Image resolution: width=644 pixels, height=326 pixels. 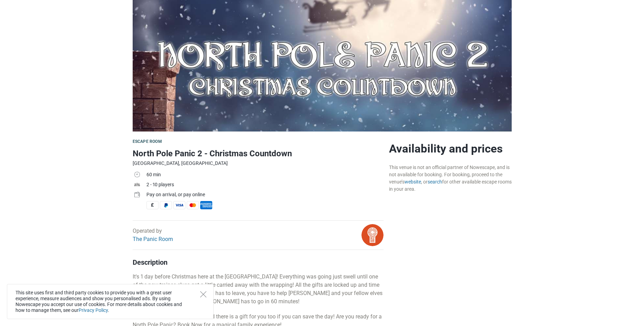 I want to click on div: This venue is not an official partner of Nowescape, and is not available for booking. For booking..., so click(x=451, y=179).